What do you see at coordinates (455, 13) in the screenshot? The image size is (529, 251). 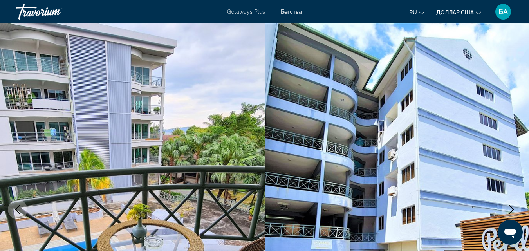 I see `font: доллар США` at bounding box center [455, 13].